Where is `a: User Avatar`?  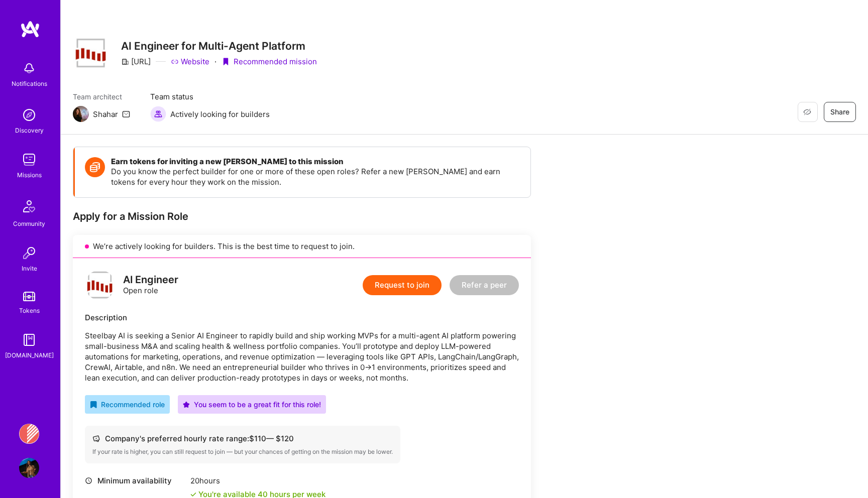 a: User Avatar is located at coordinates (29, 468).